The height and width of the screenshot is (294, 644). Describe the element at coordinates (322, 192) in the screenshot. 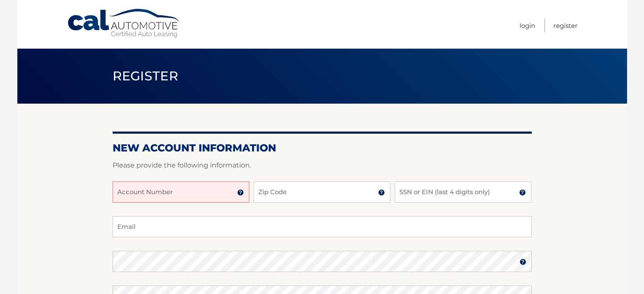

I see `input: Zip Code` at that location.